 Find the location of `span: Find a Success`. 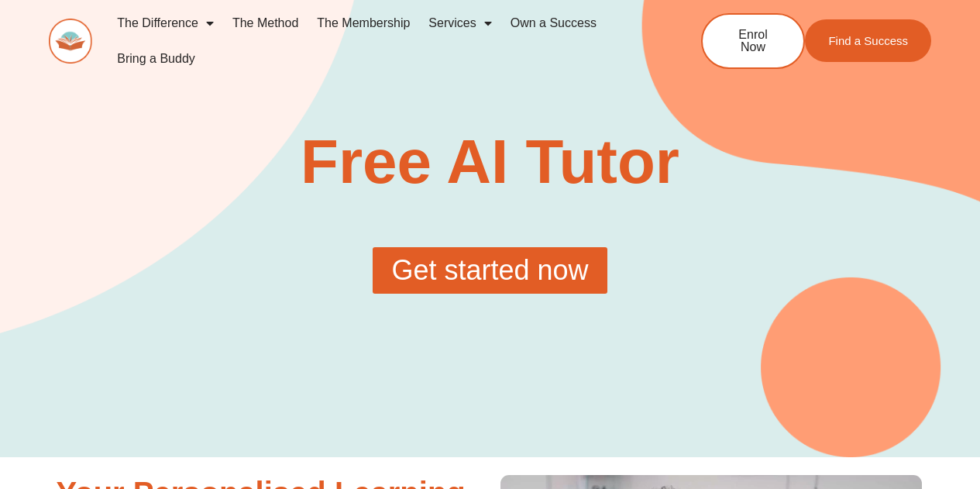

span: Find a Success is located at coordinates (868, 40).